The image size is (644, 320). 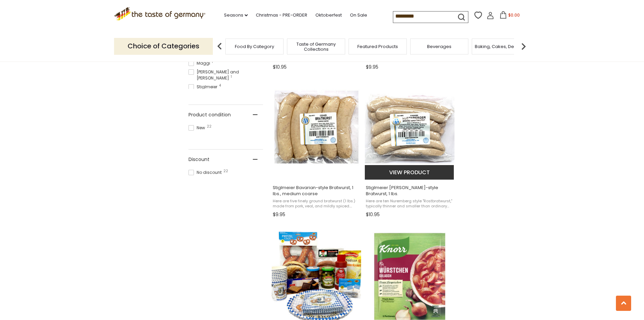 What do you see at coordinates (200, 63) in the screenshot?
I see `span: Maggi` at bounding box center [200, 63].